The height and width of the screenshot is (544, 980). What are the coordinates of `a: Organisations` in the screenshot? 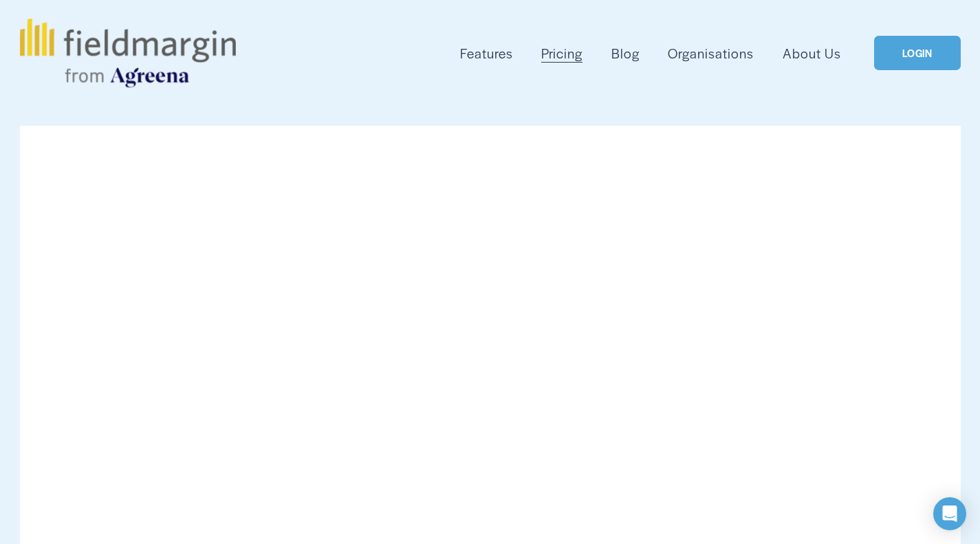 It's located at (711, 53).